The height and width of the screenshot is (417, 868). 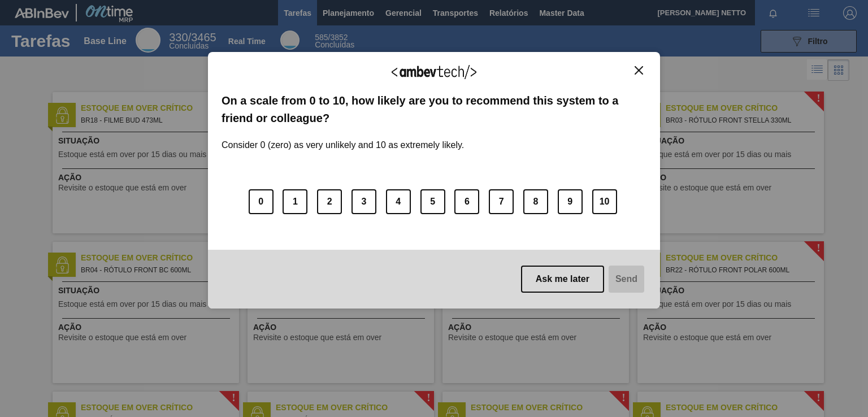 What do you see at coordinates (536, 201) in the screenshot?
I see `button: 8` at bounding box center [536, 201].